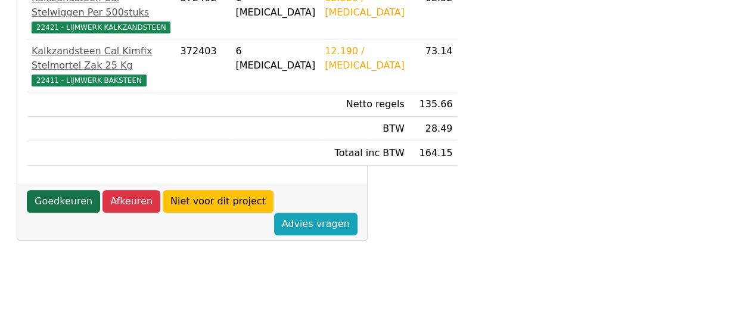 This screenshot has height=336, width=749. I want to click on td: 164.15, so click(433, 153).